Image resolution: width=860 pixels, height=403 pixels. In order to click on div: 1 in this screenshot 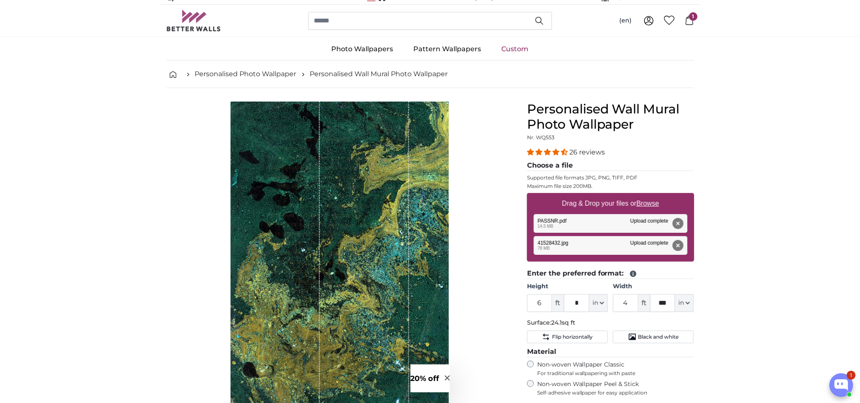, I will do `click(851, 375)`.